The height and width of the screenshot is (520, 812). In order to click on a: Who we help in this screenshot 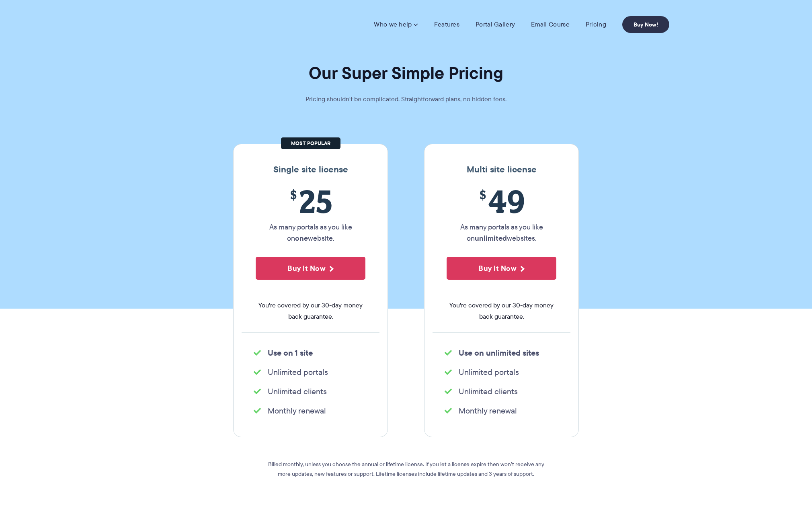, I will do `click(396, 25)`.